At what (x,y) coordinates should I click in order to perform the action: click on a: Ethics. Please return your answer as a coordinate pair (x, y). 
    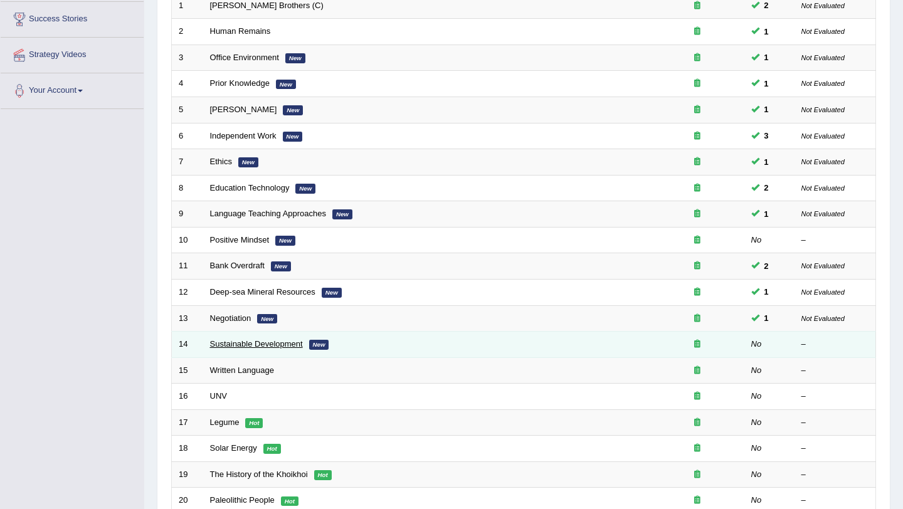
    Looking at the image, I should click on (221, 161).